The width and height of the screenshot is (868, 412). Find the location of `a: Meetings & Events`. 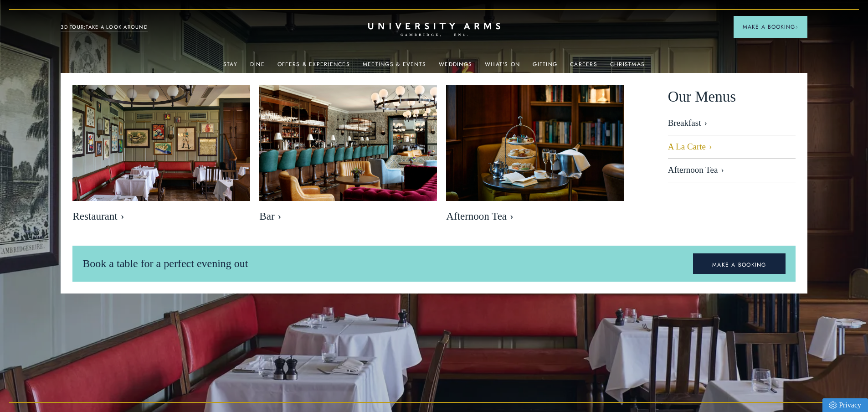

a: Meetings & Events is located at coordinates (394, 67).